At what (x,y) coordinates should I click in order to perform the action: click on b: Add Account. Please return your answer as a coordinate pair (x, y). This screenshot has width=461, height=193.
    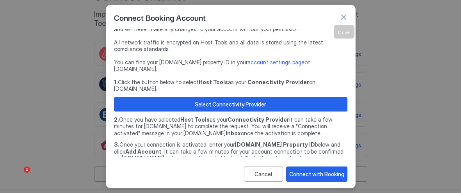
    Looking at the image, I should click on (143, 151).